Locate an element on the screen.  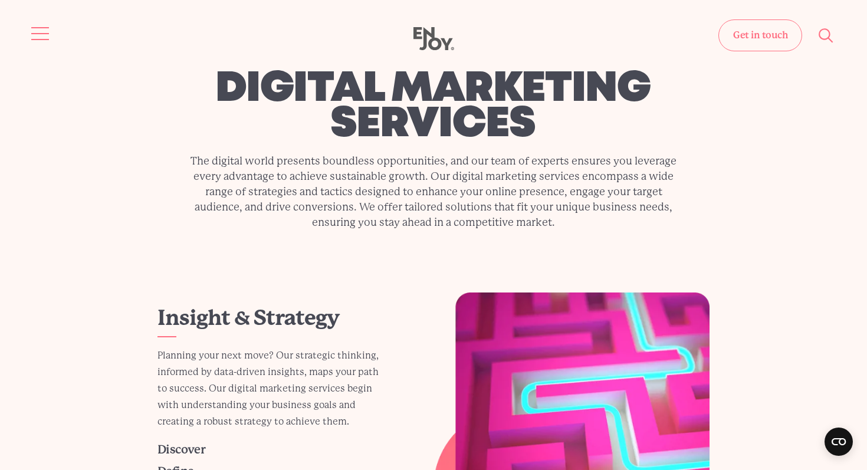
span: Discover is located at coordinates (181, 449).